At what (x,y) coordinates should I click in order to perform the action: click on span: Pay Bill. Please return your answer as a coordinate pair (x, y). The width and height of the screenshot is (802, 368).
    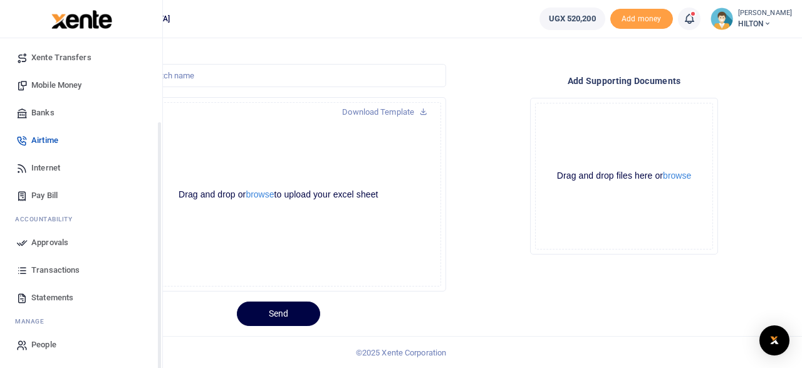
    Looking at the image, I should click on (45, 196).